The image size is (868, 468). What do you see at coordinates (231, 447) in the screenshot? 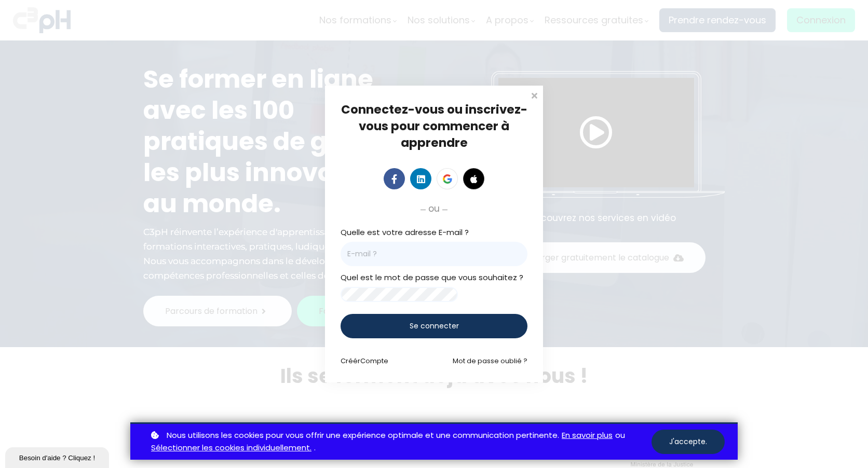
I see `a: Sélectionner les cookies individuellement.` at bounding box center [231, 447].